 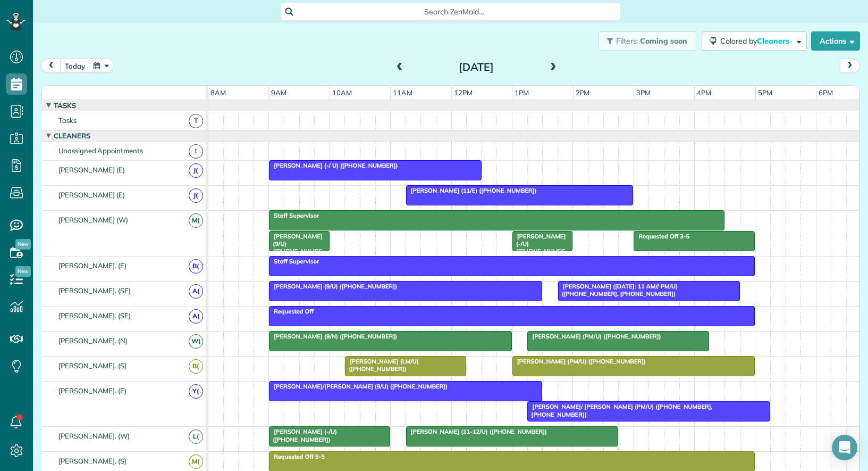 I want to click on div: Open Intercom Messenger, so click(x=845, y=448).